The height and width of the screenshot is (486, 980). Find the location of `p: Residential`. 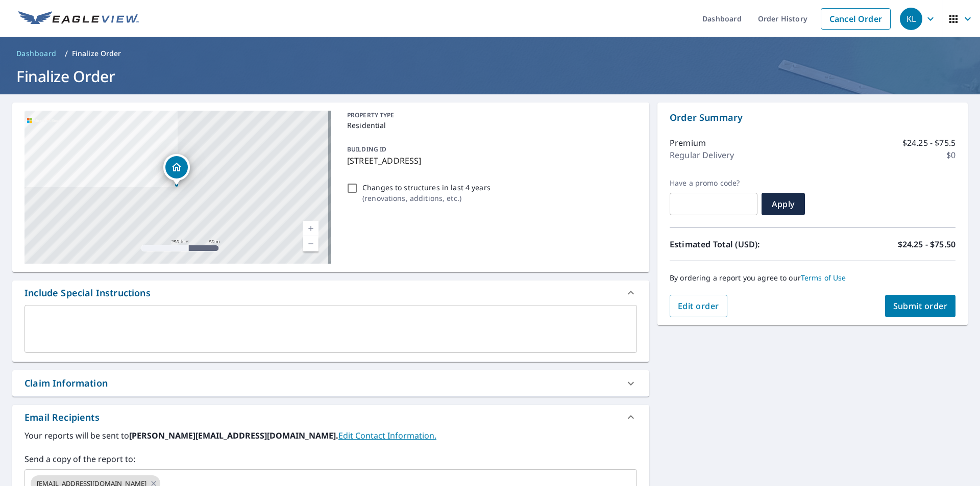

p: Residential is located at coordinates (490, 125).